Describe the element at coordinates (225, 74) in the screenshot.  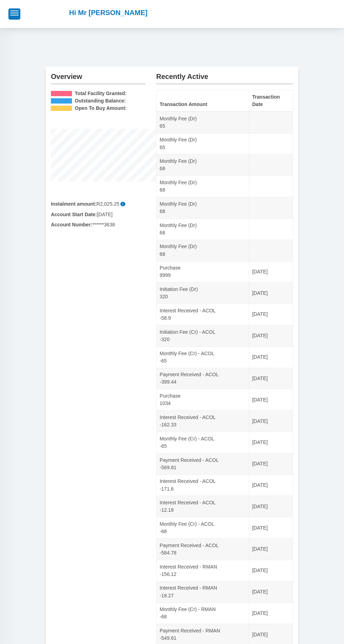
I see `h2: Recently Active` at that location.